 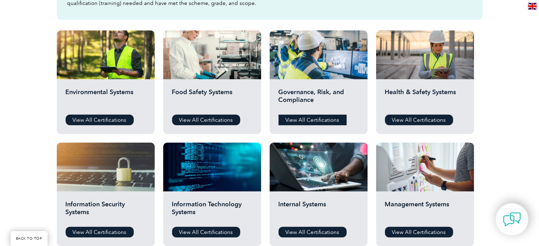 I want to click on h2: Information Technology Systems, so click(x=212, y=211).